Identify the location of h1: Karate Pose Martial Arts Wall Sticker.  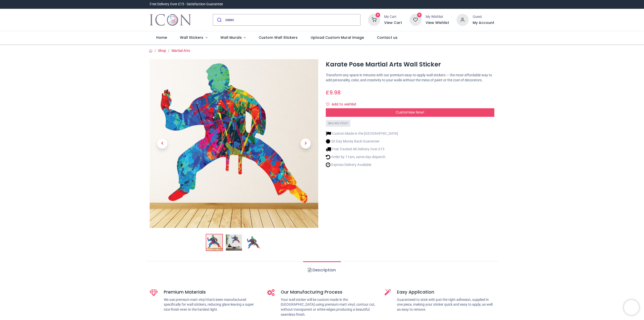
(410, 64).